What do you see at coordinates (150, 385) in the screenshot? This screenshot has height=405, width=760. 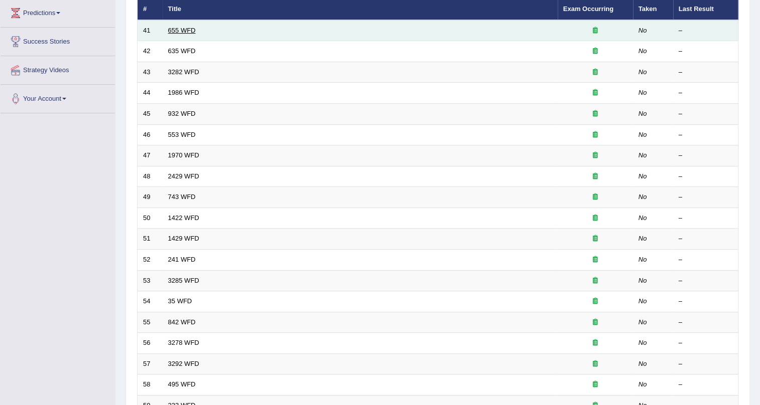 I see `td: 58` at bounding box center [150, 385].